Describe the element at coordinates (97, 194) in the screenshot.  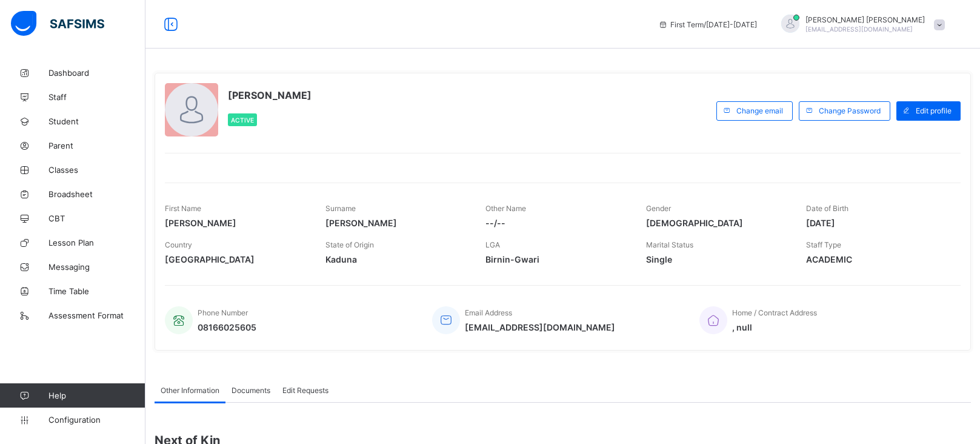
I see `span: Broadsheet` at that location.